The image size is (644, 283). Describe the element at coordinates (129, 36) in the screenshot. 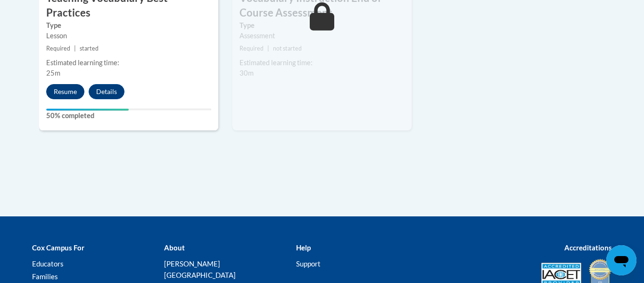

I see `div: Lesson` at that location.